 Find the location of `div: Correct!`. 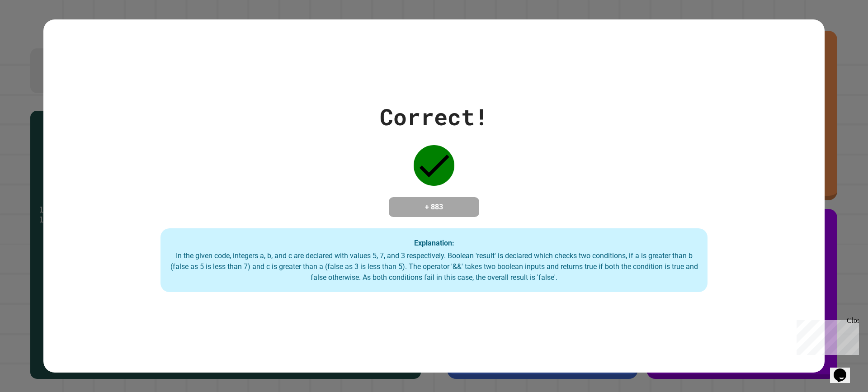

div: Correct! is located at coordinates (434, 116).